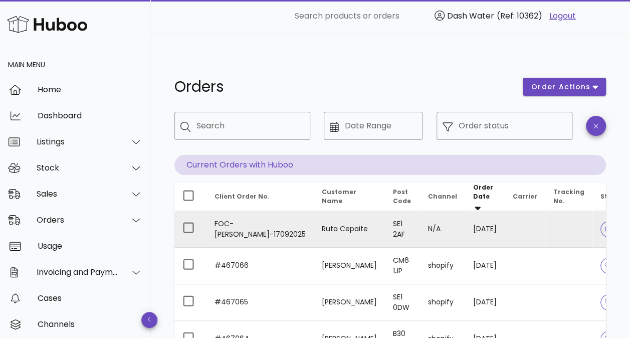 The width and height of the screenshot is (630, 338). What do you see at coordinates (77, 194) in the screenshot?
I see `div: Sales` at bounding box center [77, 194].